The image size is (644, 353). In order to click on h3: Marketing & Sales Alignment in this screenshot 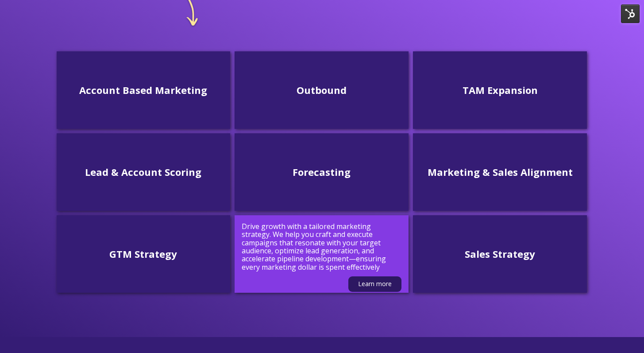, I will do `click(500, 172)`.